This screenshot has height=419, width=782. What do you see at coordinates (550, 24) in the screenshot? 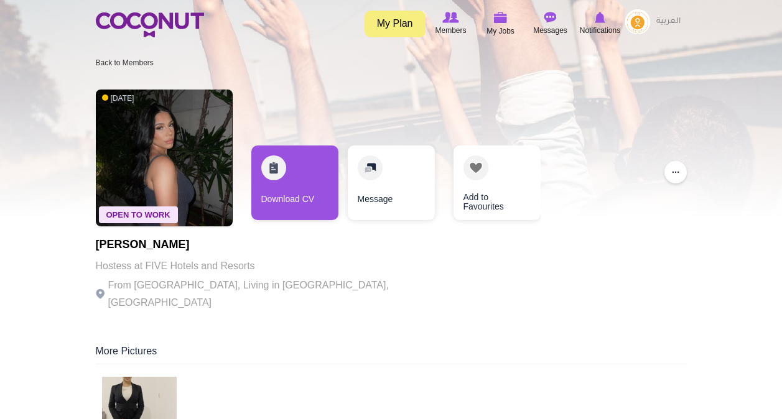
I see `a: Messages Messages` at bounding box center [550, 24].